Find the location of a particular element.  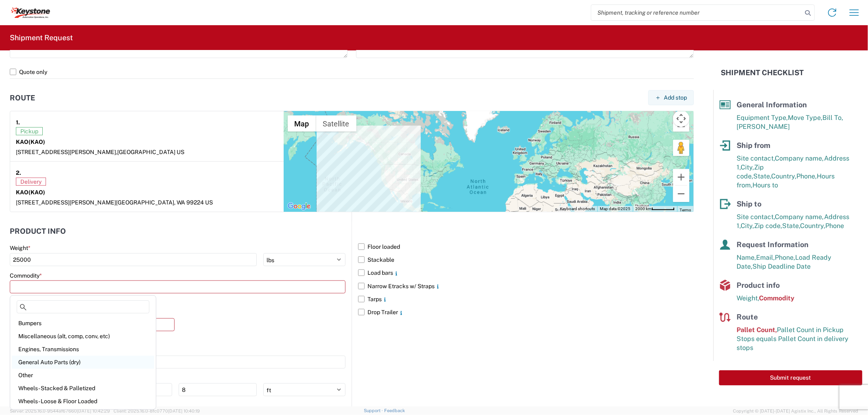

span: Email, is located at coordinates (765, 257).